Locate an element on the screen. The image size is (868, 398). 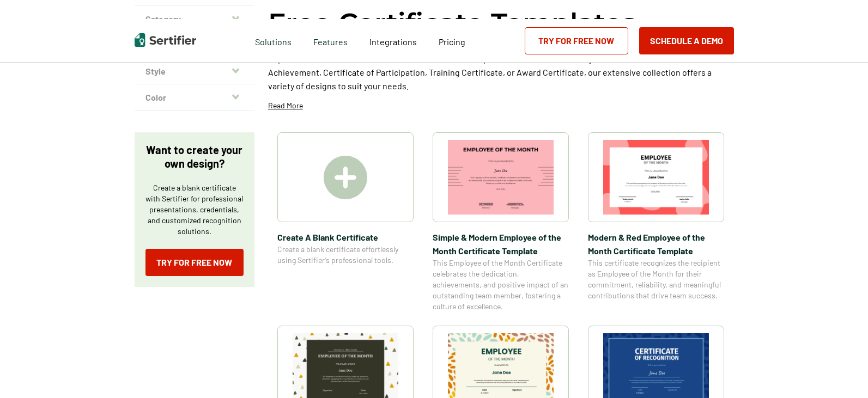
span: Features is located at coordinates (330, 40).